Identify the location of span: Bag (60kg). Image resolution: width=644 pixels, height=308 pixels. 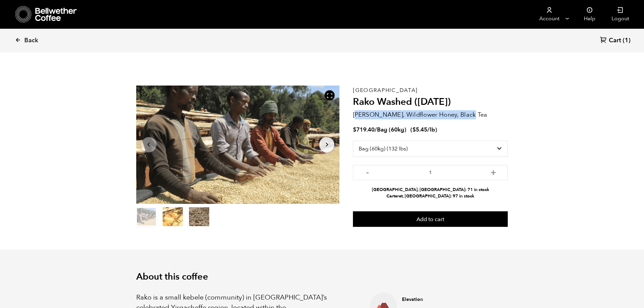
(391, 129).